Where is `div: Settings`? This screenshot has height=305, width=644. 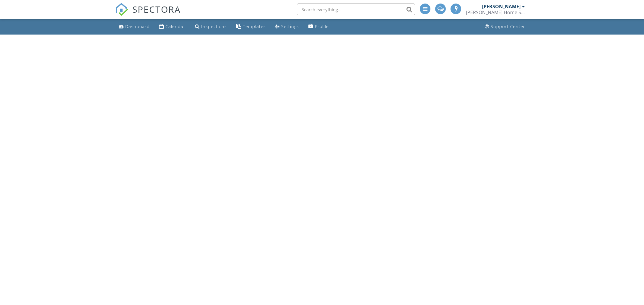 div: Settings is located at coordinates (290, 26).